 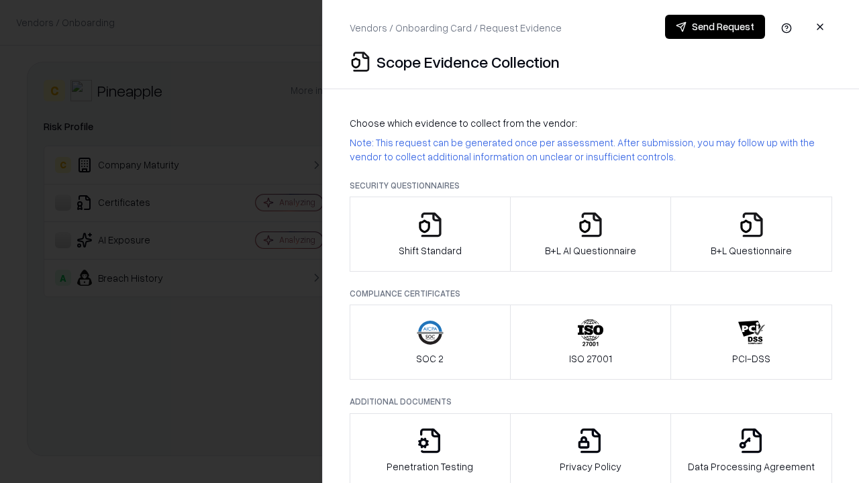 What do you see at coordinates (430, 466) in the screenshot?
I see `p: Penetration Testing` at bounding box center [430, 466].